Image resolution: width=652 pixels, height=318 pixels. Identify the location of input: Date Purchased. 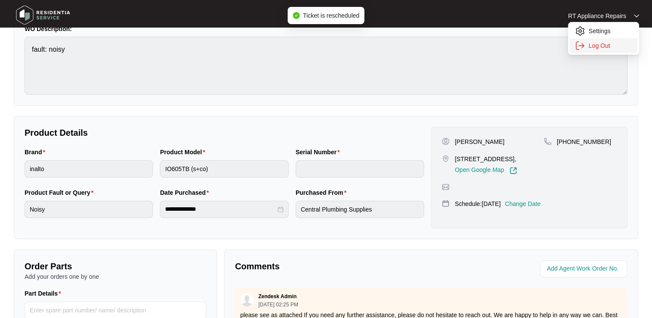
(220, 209).